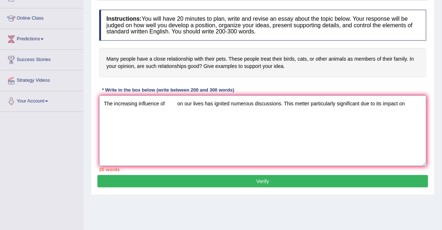 This screenshot has width=442, height=230. I want to click on a: Strategy Videos, so click(42, 80).